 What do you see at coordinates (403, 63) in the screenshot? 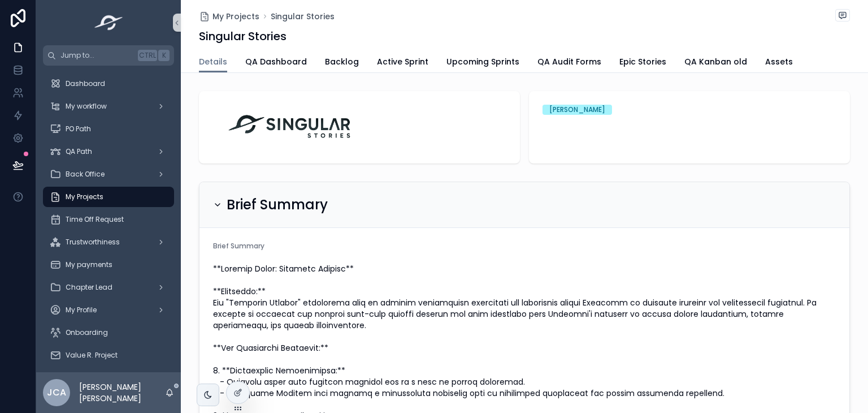
I see `a: Active Sprint` at bounding box center [403, 63].